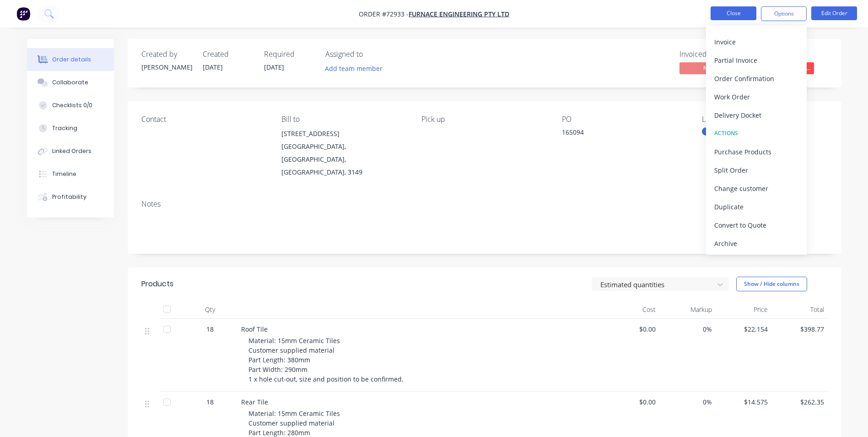 The height and width of the screenshot is (437, 868). Describe the element at coordinates (742, 131) in the screenshot. I see `div: Customer Supplied Material` at that location.